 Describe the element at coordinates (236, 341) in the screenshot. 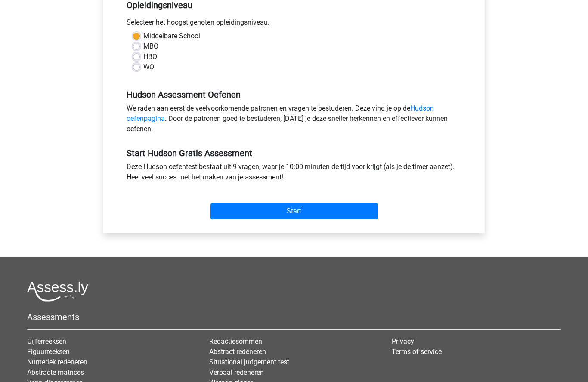

I see `a: Redactiesommen` at that location.